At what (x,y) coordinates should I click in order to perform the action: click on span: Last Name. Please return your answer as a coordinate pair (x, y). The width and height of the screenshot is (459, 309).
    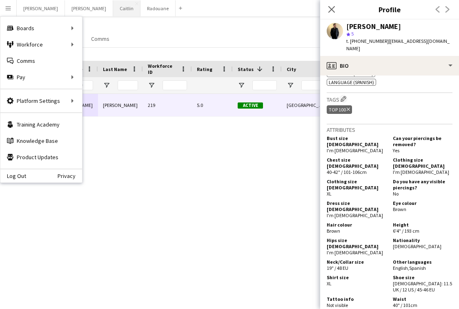
    Looking at the image, I should click on (115, 69).